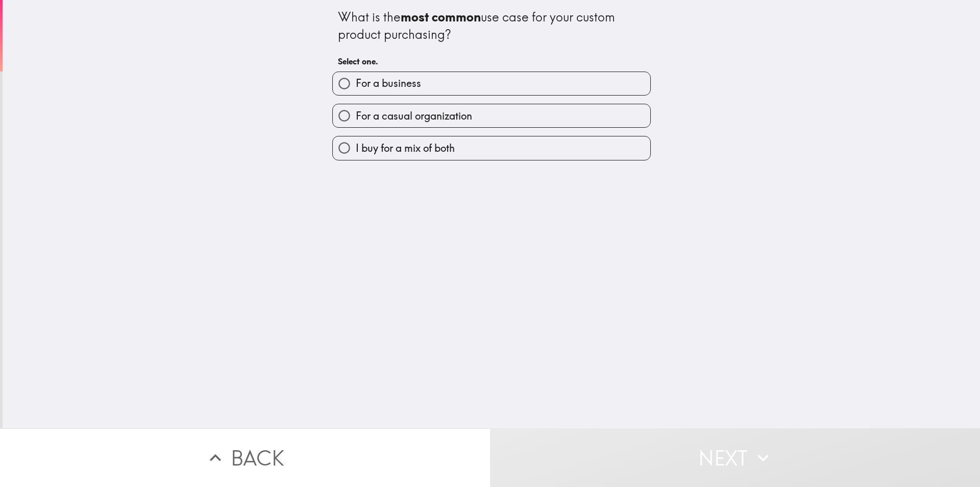 The width and height of the screenshot is (980, 487). Describe the element at coordinates (492, 61) in the screenshot. I see `h6: Select one.` at that location.